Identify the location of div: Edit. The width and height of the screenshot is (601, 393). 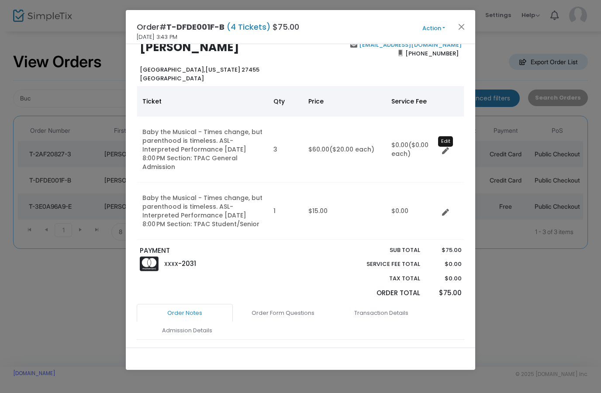
(446, 142).